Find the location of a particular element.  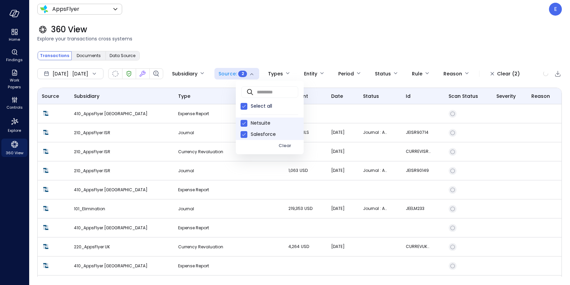

span: Salesforce is located at coordinates (275, 134).